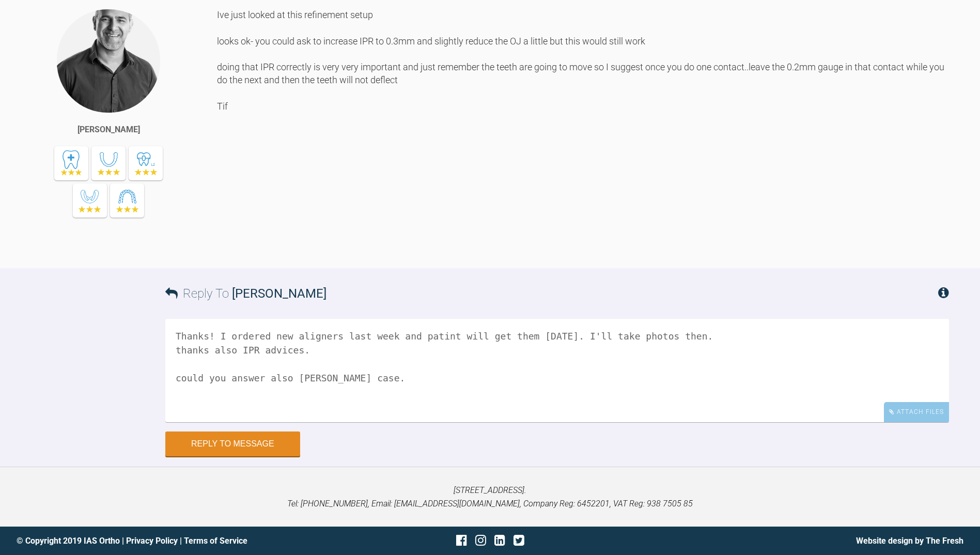 The image size is (980, 555). Describe the element at coordinates (174, 541) in the screenshot. I see `div: © Copyright 2019 IAS Ortho | |` at that location.